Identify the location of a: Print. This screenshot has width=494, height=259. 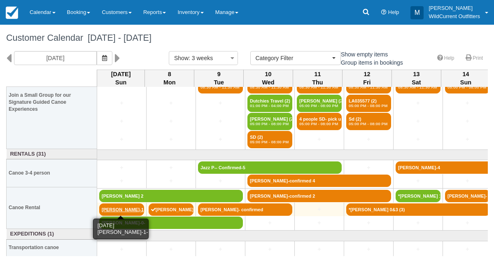
(474, 58).